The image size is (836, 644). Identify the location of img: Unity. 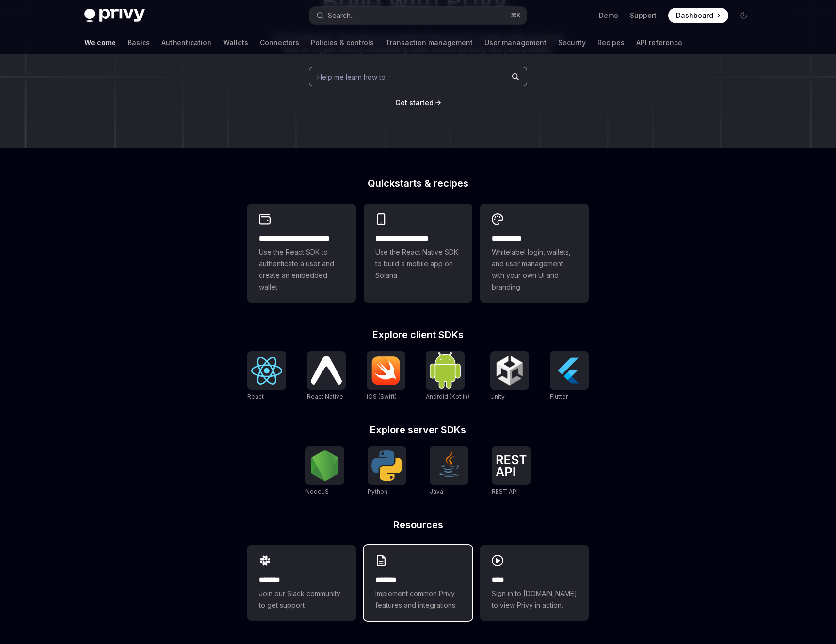
(510, 371).